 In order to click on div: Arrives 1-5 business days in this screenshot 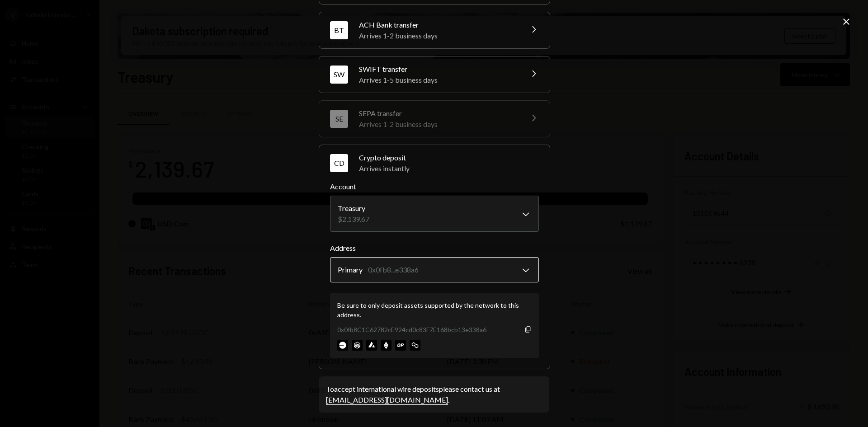, I will do `click(438, 80)`.